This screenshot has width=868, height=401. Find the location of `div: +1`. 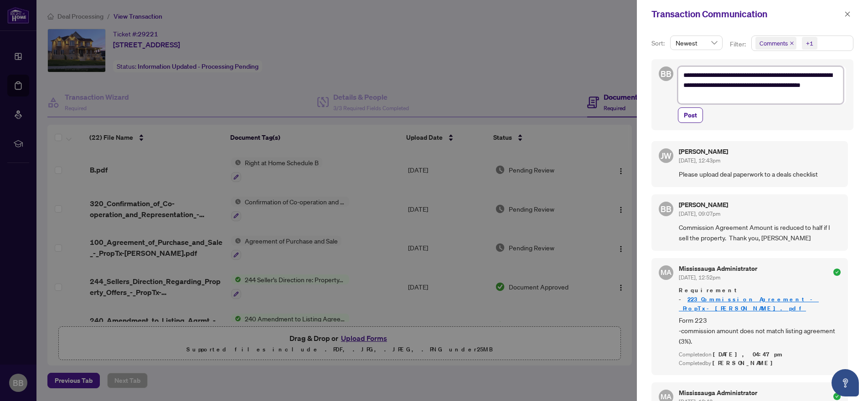

div: +1 is located at coordinates (810, 43).